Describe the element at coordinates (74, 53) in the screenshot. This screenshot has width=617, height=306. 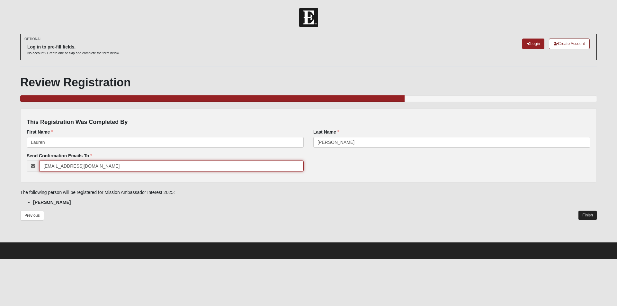
I see `p: No account? Create one or skip and complete the form below.` at that location.